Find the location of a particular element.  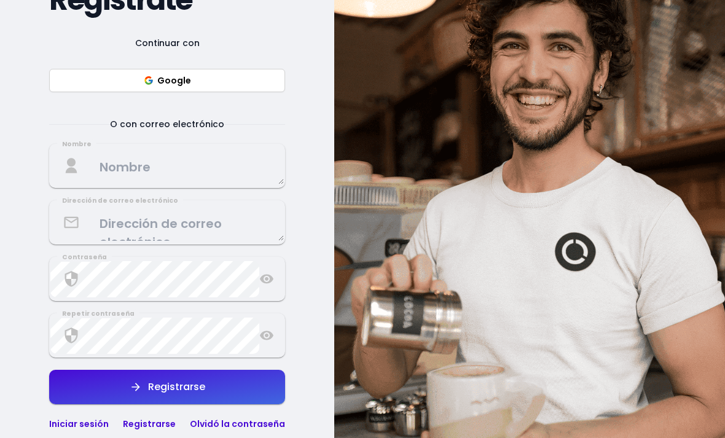

button: Registrarse is located at coordinates (167, 388).